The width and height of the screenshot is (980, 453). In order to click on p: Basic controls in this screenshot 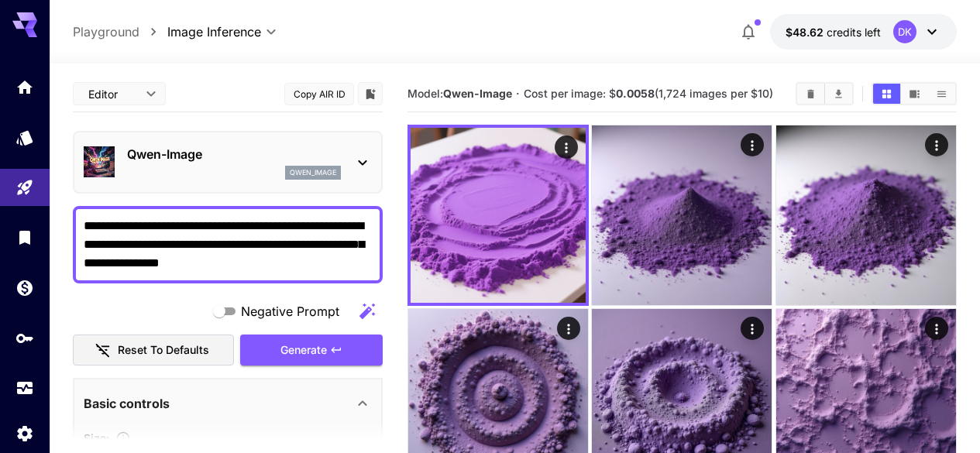, I will do `click(126, 404)`.